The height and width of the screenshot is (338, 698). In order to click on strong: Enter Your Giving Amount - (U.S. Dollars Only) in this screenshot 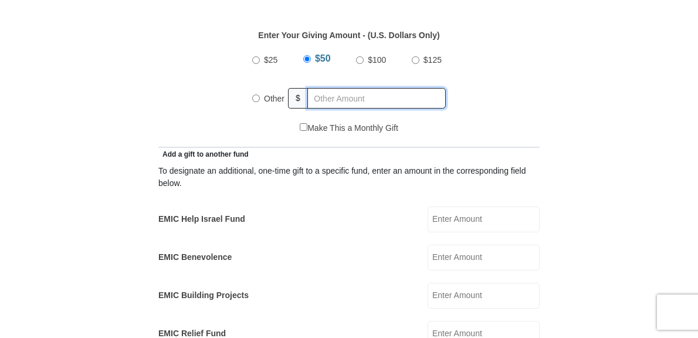, I will do `click(348, 35)`.